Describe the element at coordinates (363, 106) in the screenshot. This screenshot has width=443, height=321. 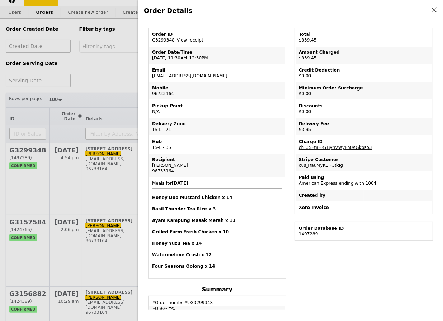
I see `div: Discounts` at that location.